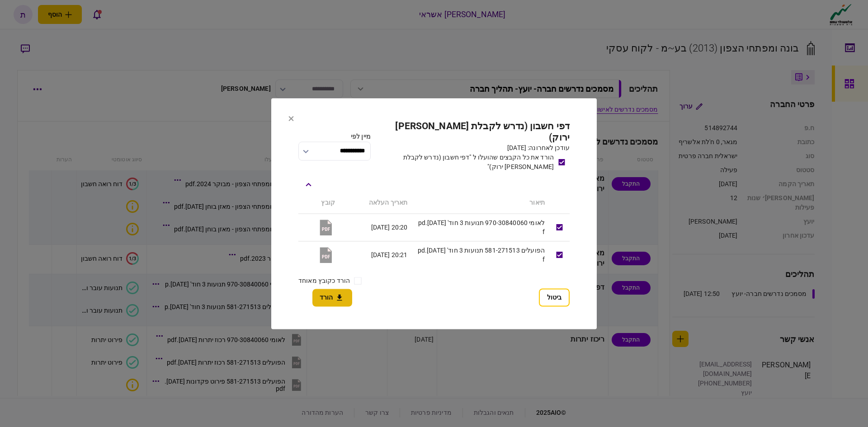 The image size is (868, 427). I want to click on label: הורד כקובץ מאוחד, so click(324, 281).